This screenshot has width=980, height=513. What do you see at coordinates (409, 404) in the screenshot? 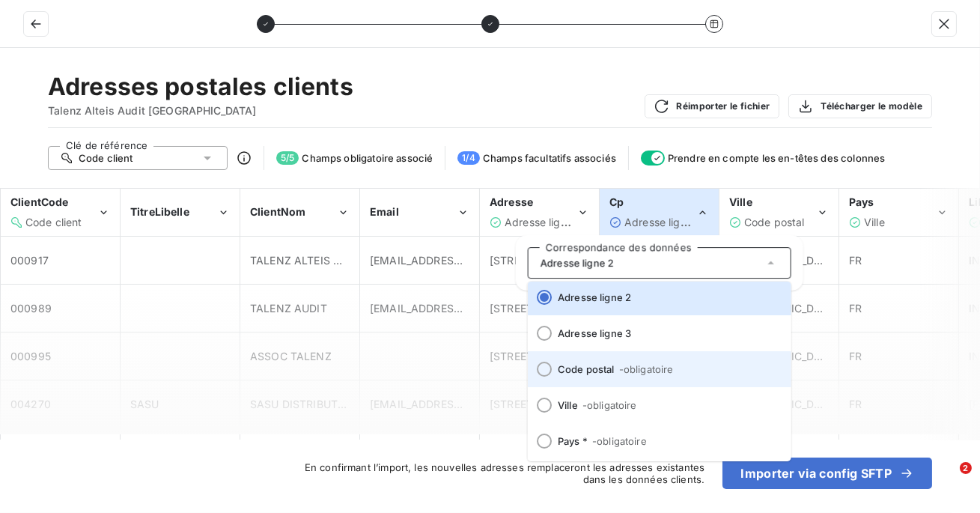
I see `span: SASU DISTRIBUTION PIECES AUTOMOBILES NIORT - D.P.A.N.` at bounding box center [409, 404].